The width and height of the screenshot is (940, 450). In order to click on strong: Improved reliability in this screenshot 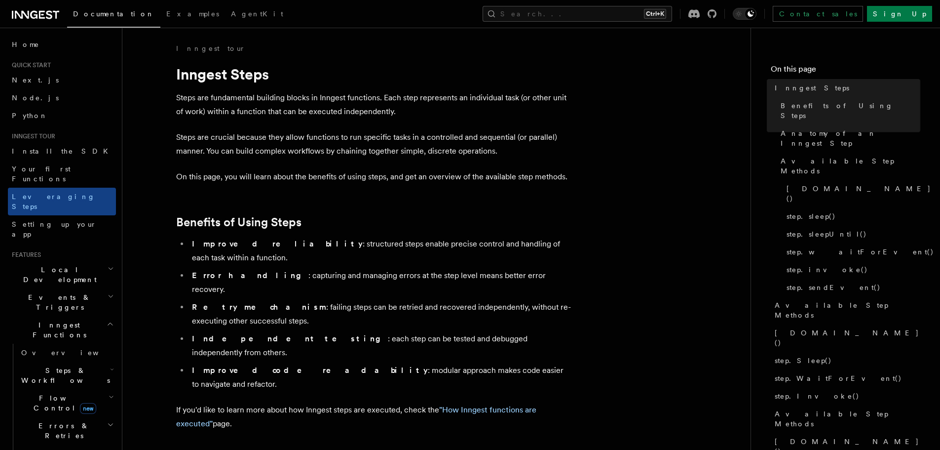, I will do `click(277, 243)`.